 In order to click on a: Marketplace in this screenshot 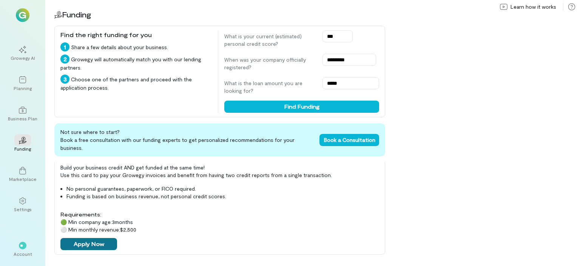, I will do `click(23, 174)`.